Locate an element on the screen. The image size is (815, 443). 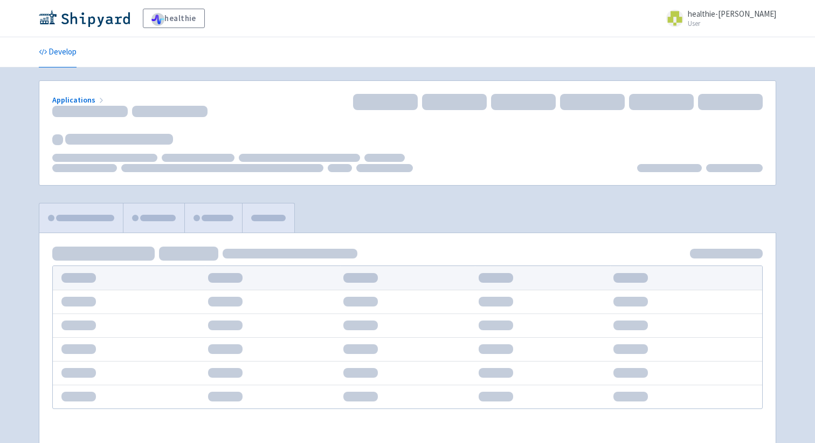
a: Applications is located at coordinates (79, 100).